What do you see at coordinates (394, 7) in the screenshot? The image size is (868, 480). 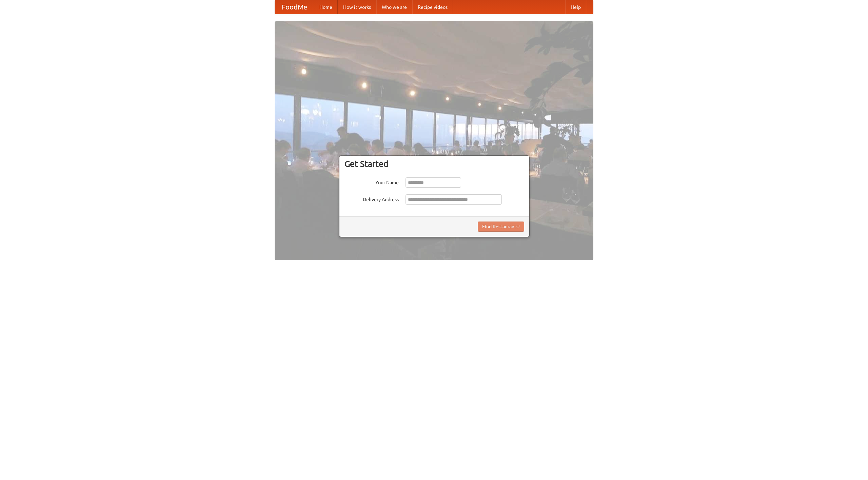 I see `a: Who we are` at bounding box center [394, 7].